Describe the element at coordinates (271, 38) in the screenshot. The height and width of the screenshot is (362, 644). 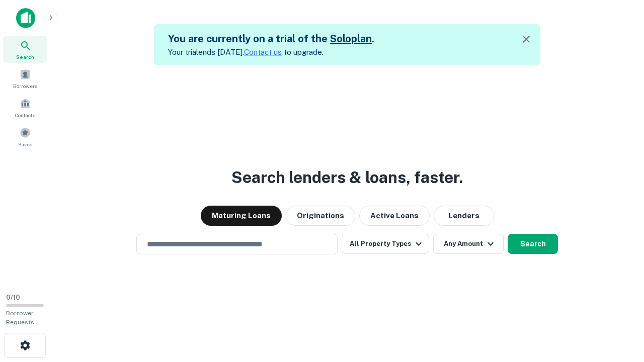
I see `h5: You are currently on a trial of the .` at that location.